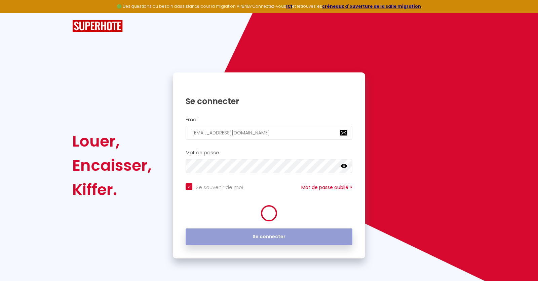 This screenshot has width=538, height=281. I want to click on h1: Se connecter, so click(269, 101).